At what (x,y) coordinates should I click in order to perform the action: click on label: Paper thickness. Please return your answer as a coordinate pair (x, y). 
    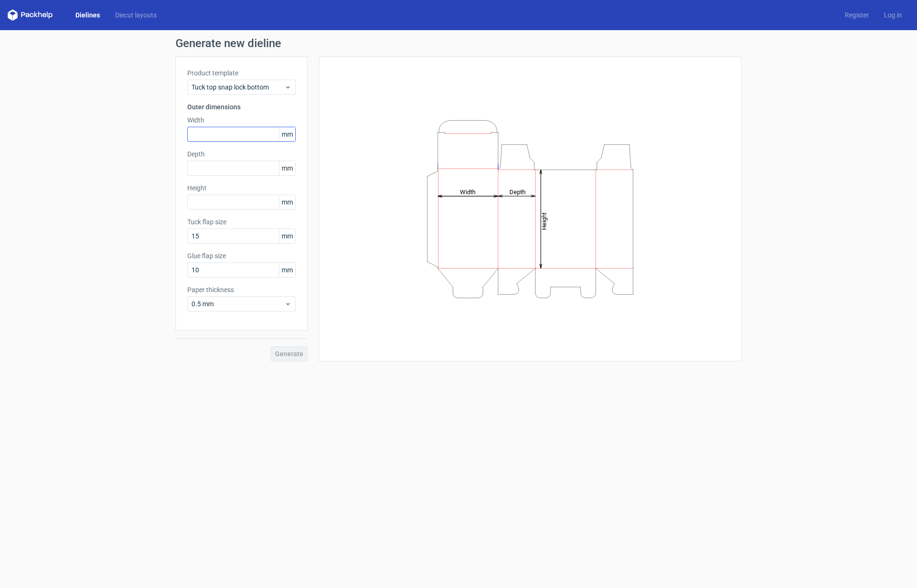
    Looking at the image, I should click on (242, 290).